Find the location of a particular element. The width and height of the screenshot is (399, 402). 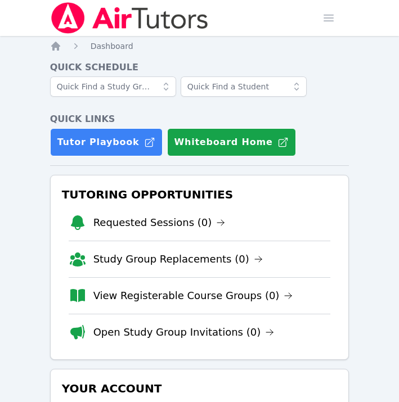

a: Open Study Group Invitations (0) is located at coordinates (184, 333).